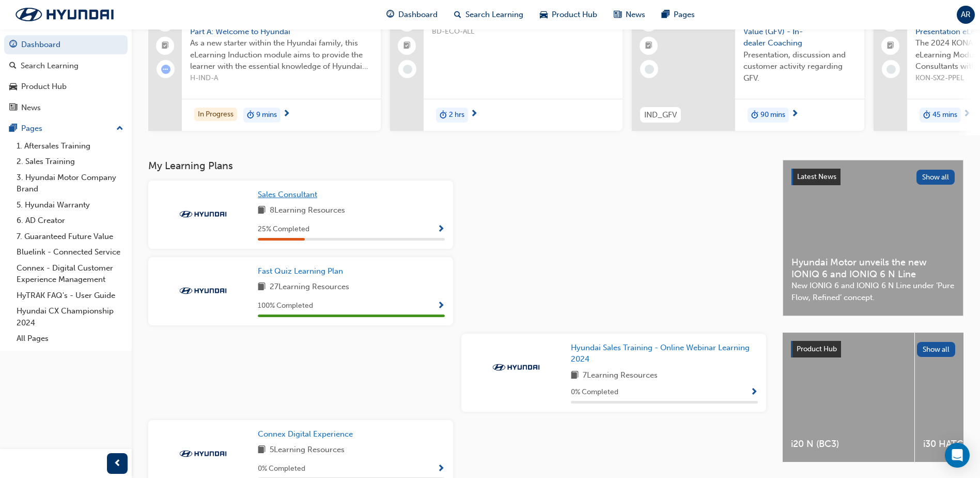  Describe the element at coordinates (70, 205) in the screenshot. I see `a: 5. Hyundai Warranty` at that location.